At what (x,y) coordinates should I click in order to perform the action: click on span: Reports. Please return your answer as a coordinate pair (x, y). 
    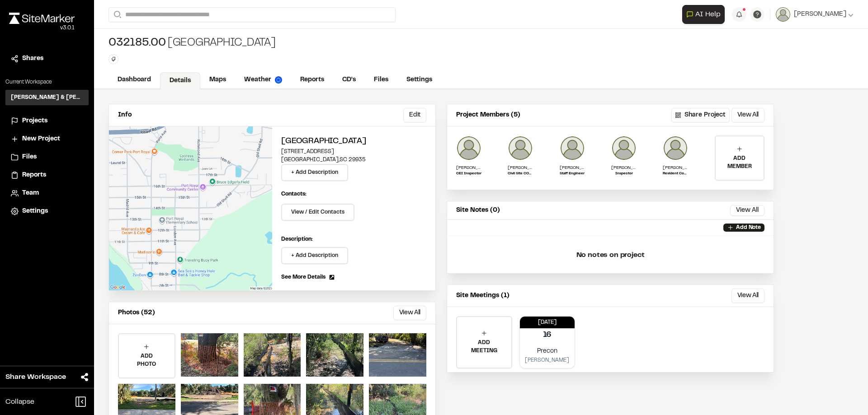
    Looking at the image, I should click on (34, 175).